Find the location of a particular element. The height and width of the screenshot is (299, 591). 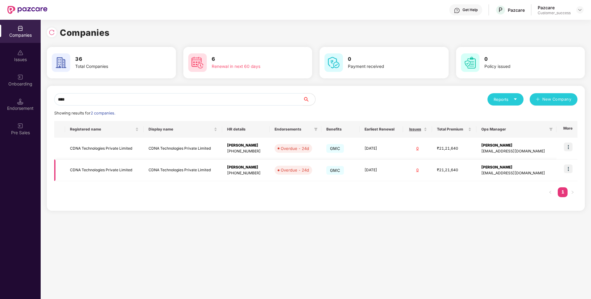

h3: 6 is located at coordinates (251, 59).